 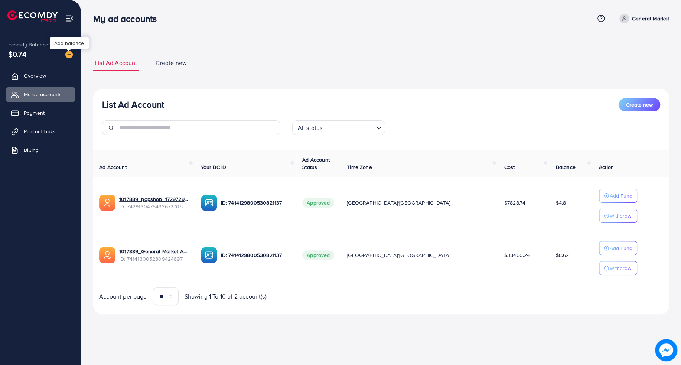 I want to click on span: Payment, so click(x=34, y=113).